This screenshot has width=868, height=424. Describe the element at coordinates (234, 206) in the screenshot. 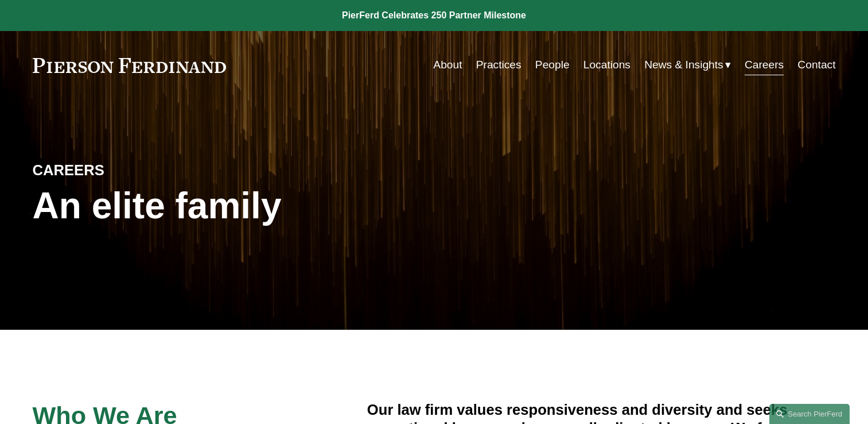

I see `h1: An elite family` at that location.